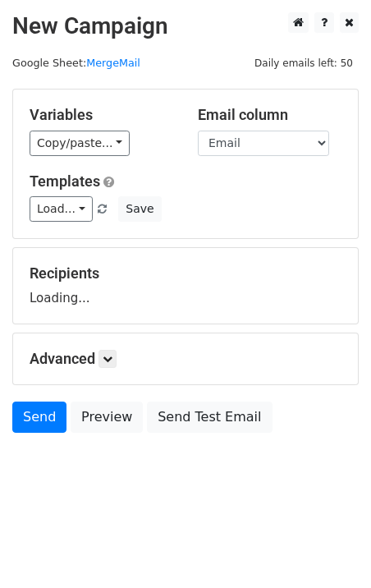  I want to click on h5: Advanced, so click(186, 359).